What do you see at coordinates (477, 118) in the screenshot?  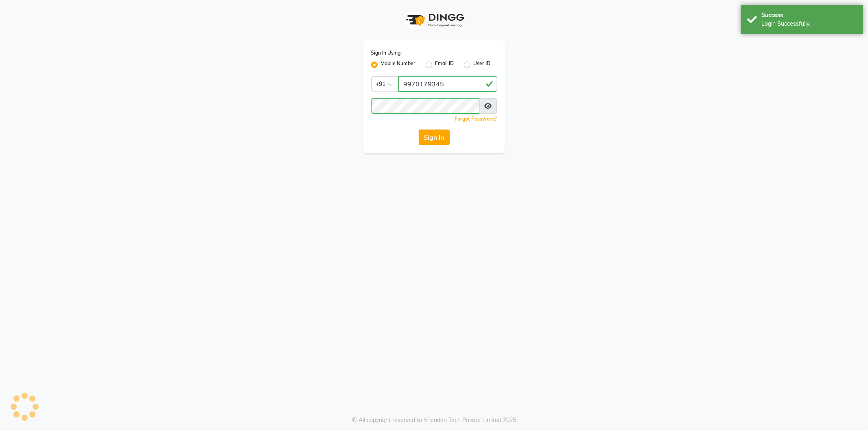 I see `a: Forgot Password?` at bounding box center [477, 118].